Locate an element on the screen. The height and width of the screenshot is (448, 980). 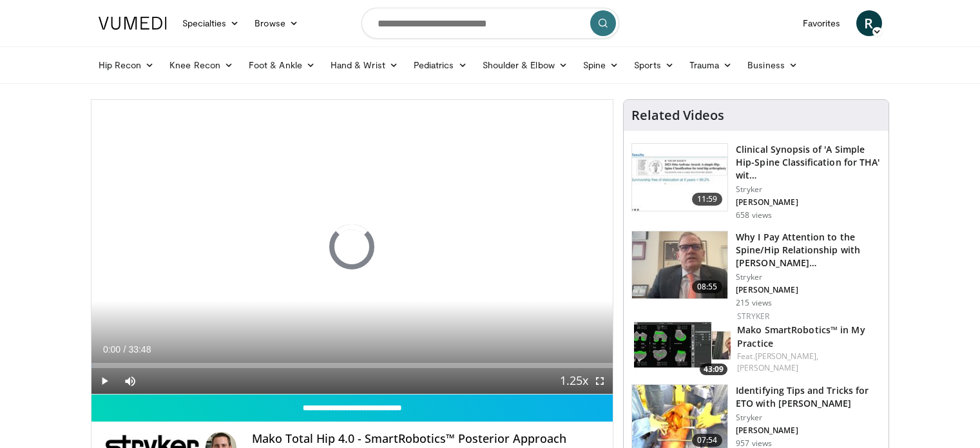
a: Knee Recon is located at coordinates (201, 65).